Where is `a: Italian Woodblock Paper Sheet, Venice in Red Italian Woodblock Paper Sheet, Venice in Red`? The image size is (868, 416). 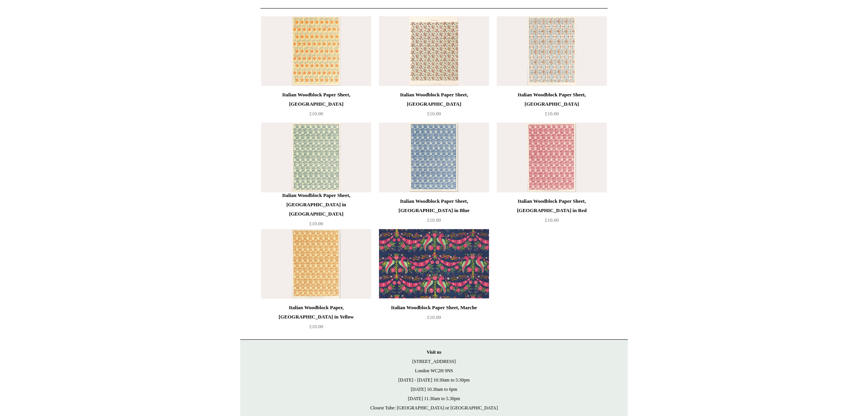
a: Italian Woodblock Paper Sheet, Venice in Red Italian Woodblock Paper Sheet, Venice in Red is located at coordinates (552, 158).